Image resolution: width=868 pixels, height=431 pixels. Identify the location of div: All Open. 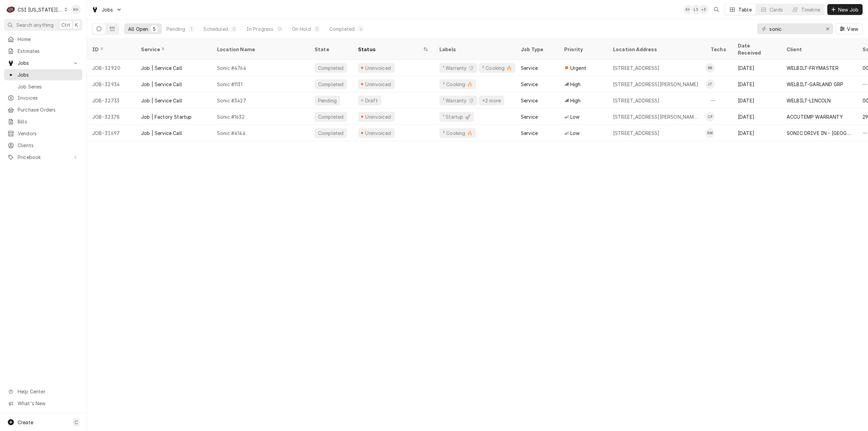
(138, 29).